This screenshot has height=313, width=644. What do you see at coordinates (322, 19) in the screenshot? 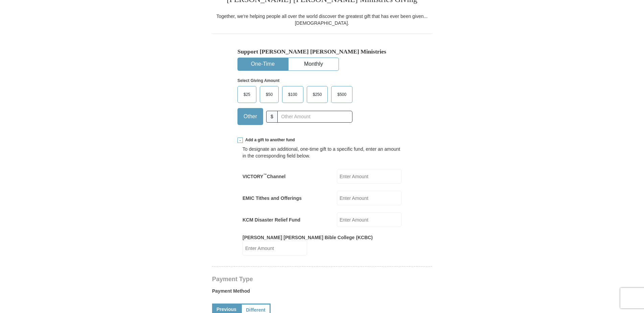
I see `div: Together, we're helping people all over the world discover the greatest gift that has ever been g...` at bounding box center [322, 19].